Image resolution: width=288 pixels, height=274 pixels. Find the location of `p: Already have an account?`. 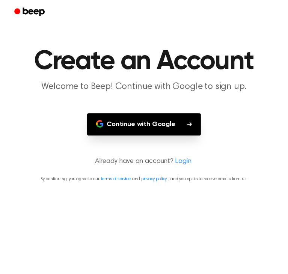

p: Already have an account? is located at coordinates (144, 162).